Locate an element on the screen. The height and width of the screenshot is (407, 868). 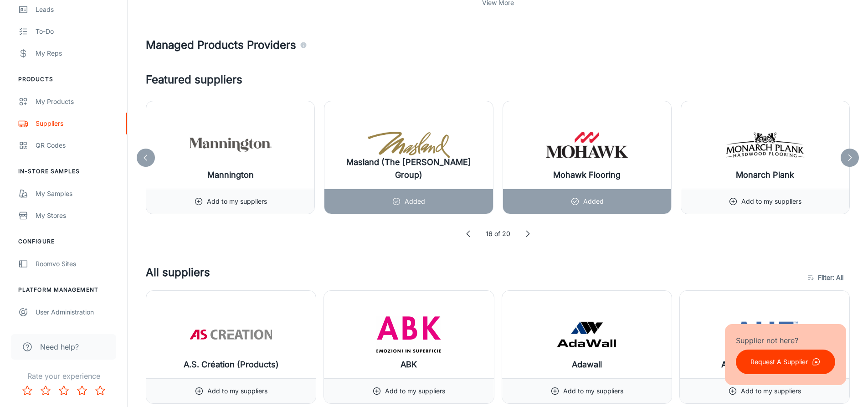
div: Suppliers is located at coordinates (76, 124).